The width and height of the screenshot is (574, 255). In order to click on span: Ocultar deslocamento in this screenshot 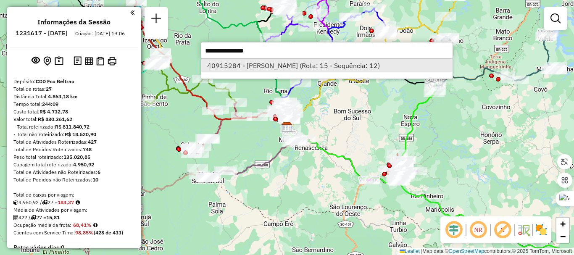, I will do `click(454, 230)`.